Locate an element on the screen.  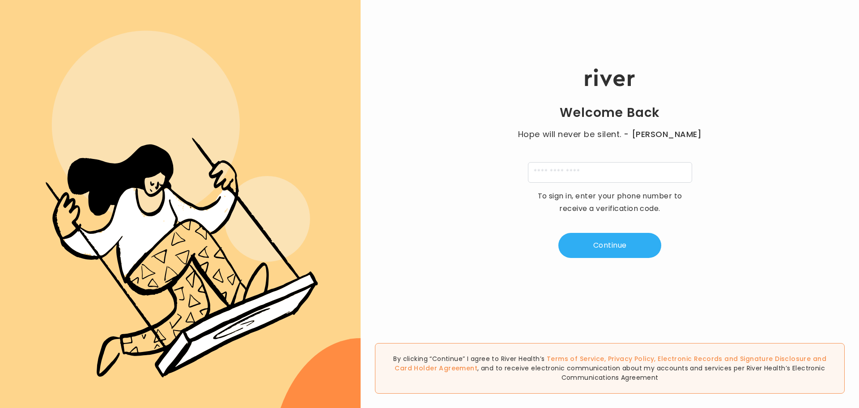
a: Privacy Policy is located at coordinates (631, 358).